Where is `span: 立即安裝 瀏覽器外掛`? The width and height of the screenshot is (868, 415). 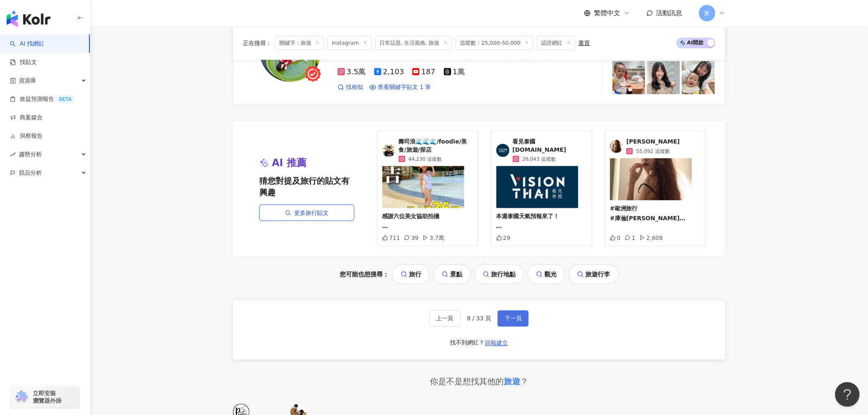
span: 立即安裝 瀏覽器外掛 is located at coordinates (47, 397).